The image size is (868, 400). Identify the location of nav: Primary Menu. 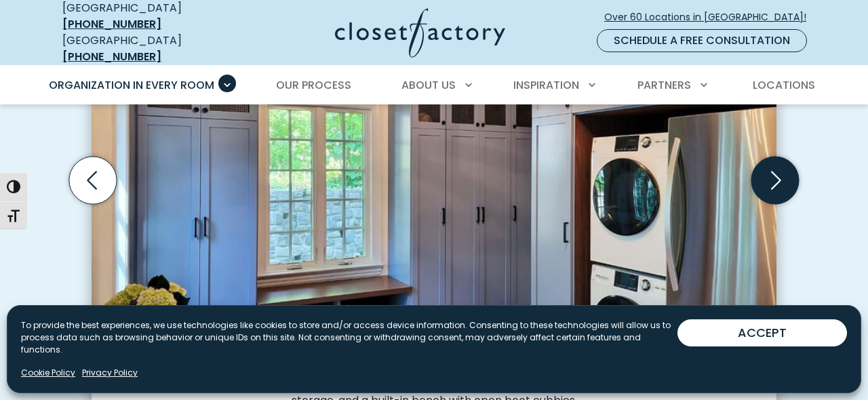
(434, 85).